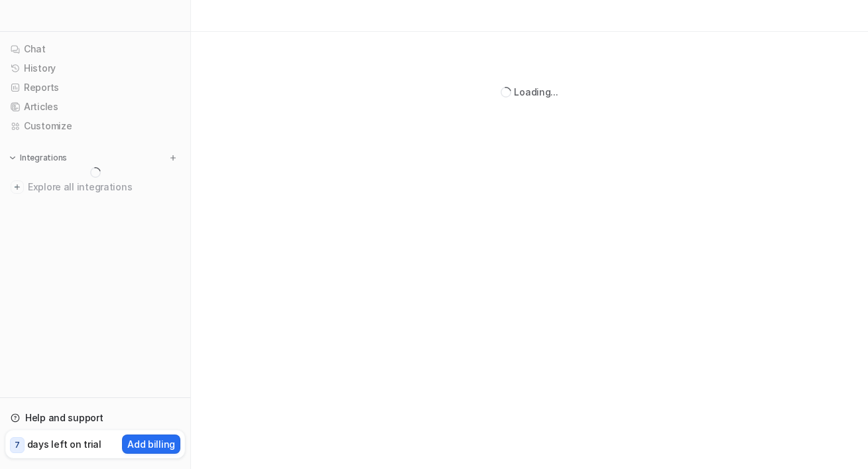  I want to click on p: 7, so click(18, 445).